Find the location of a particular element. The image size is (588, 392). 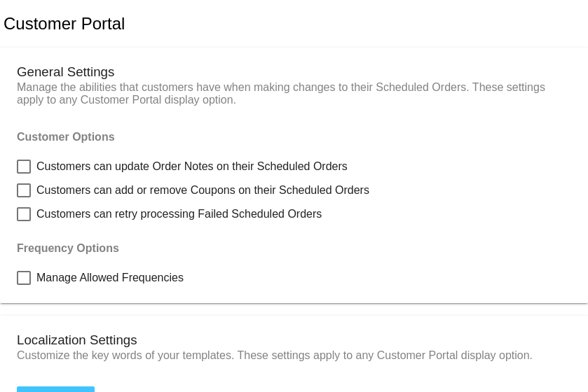

span: Manage Allowed Frequencies is located at coordinates (110, 278).